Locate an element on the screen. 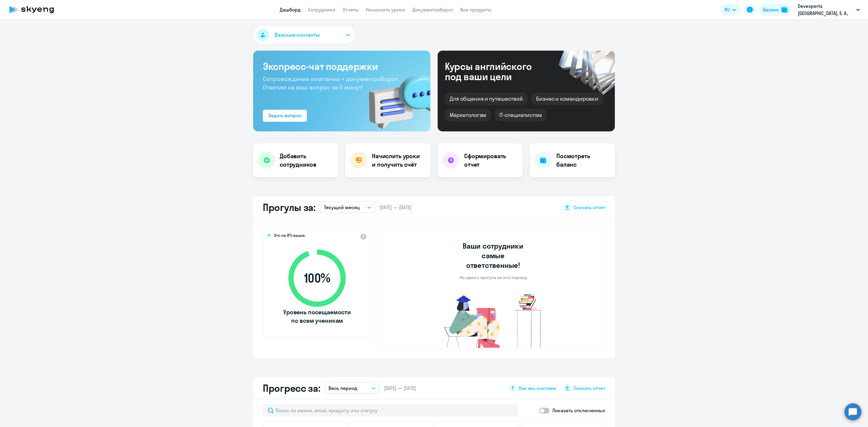  h4: Добавить сотрудников is located at coordinates (306, 160).